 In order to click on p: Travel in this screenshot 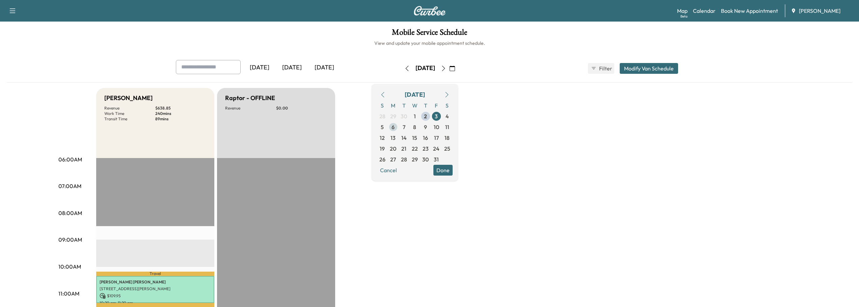, I will do `click(155, 274)`.